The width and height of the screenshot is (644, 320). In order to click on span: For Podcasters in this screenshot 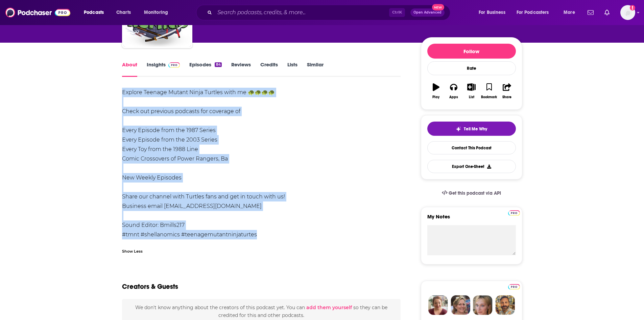, I will do `click(533, 13)`.